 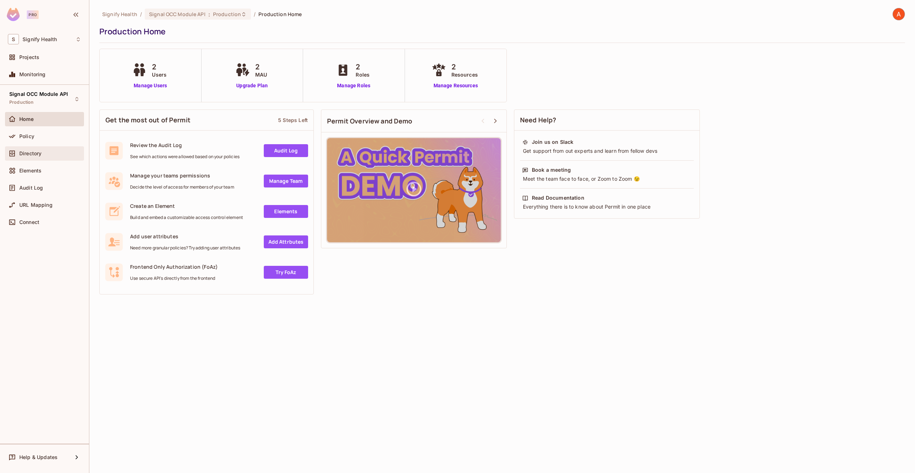 I want to click on span: Production Home, so click(x=280, y=14).